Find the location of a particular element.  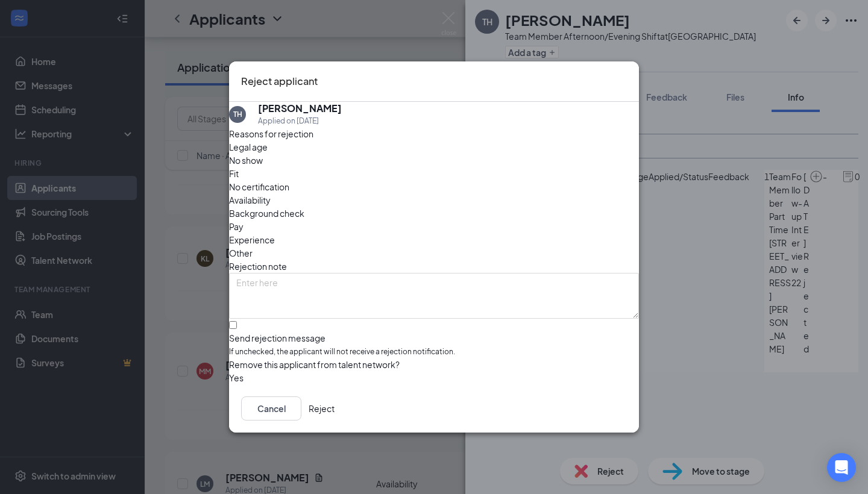

span: Legal age is located at coordinates (248, 147).